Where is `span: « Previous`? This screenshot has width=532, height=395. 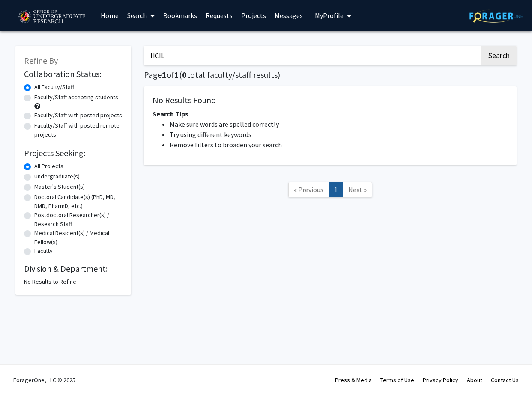
span: « Previous is located at coordinates (308, 189).